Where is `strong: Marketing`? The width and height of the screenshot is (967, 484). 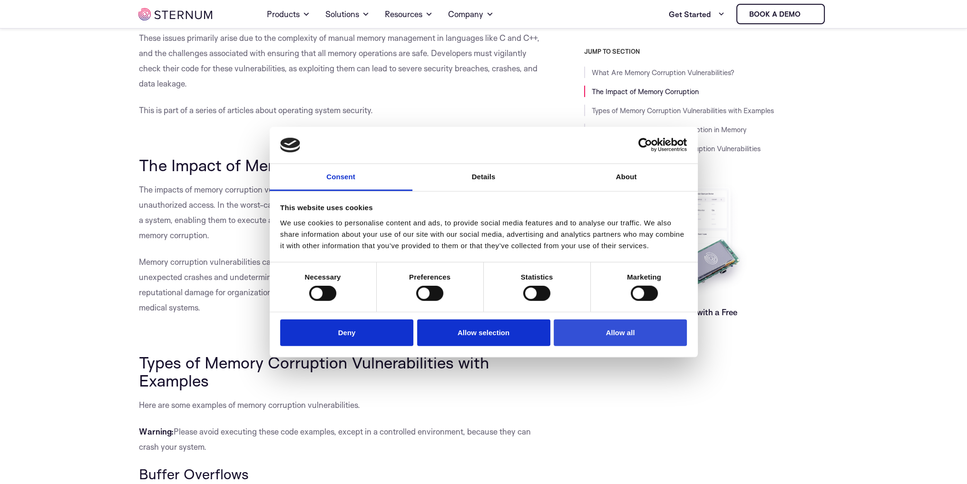
strong: Marketing is located at coordinates (644, 277).